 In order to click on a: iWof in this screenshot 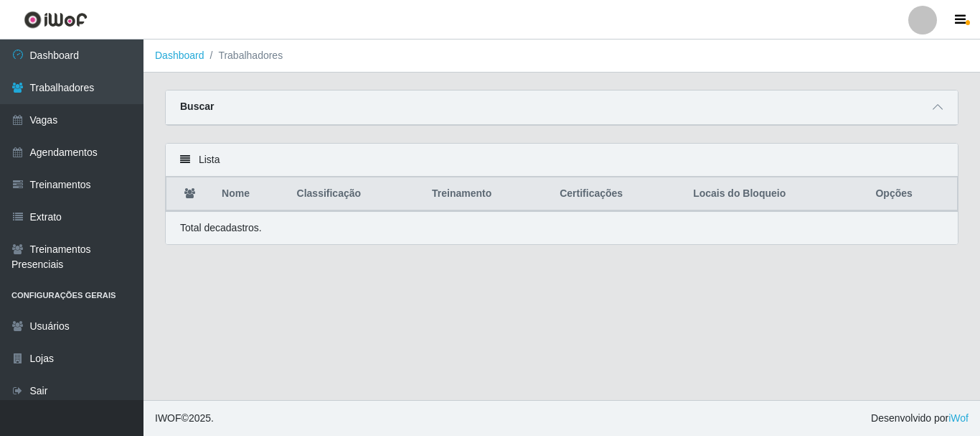, I will do `click(959, 418)`.